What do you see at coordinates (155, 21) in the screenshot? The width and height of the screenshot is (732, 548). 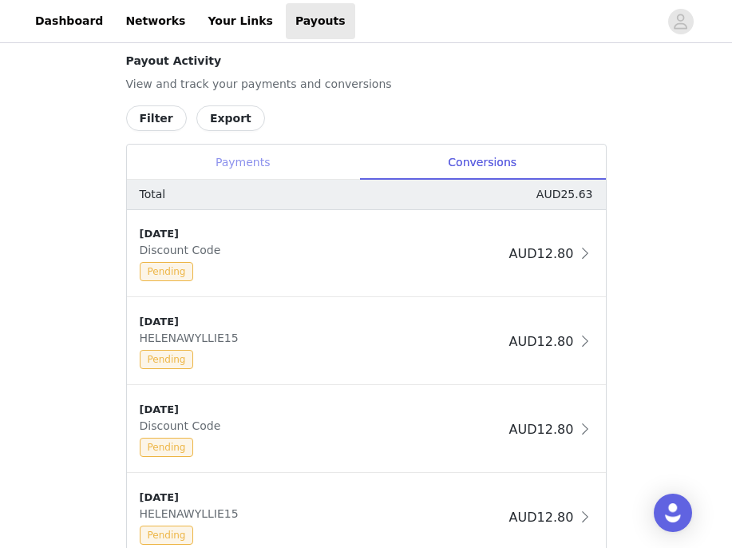 I see `a: Networks` at bounding box center [155, 21].